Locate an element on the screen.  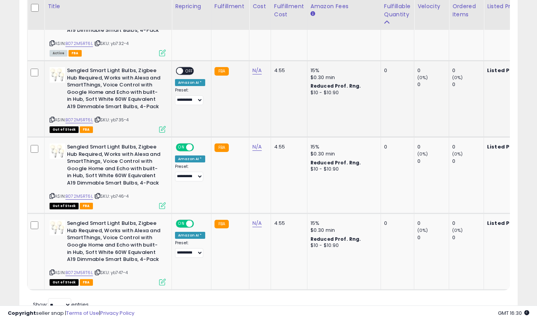
div: Cost is located at coordinates (260, 6).